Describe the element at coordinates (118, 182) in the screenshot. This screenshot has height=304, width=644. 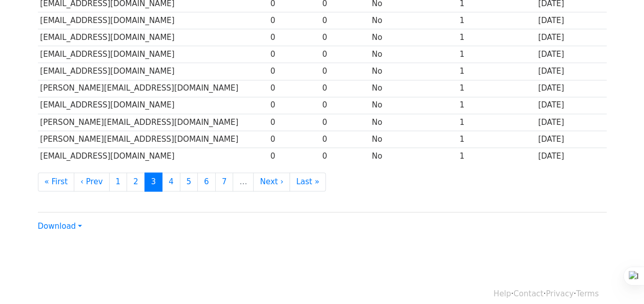
I see `a: 1` at that location.